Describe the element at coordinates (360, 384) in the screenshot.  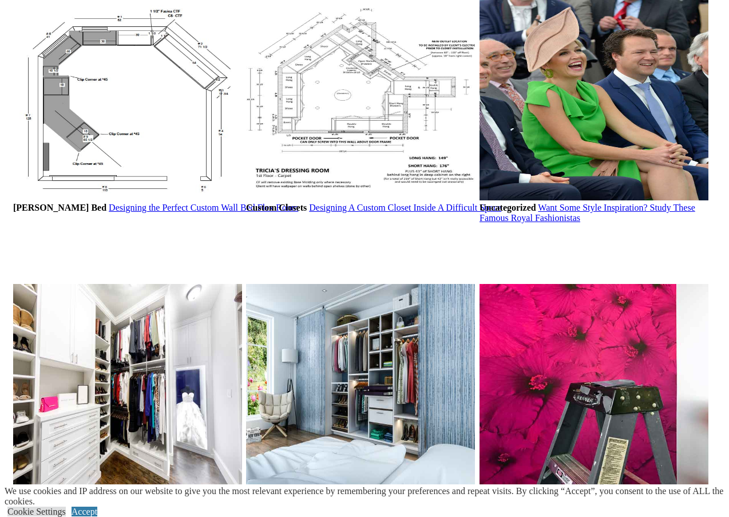
I see `img: What is a Custom Reach-in Closet Design?` at that location.